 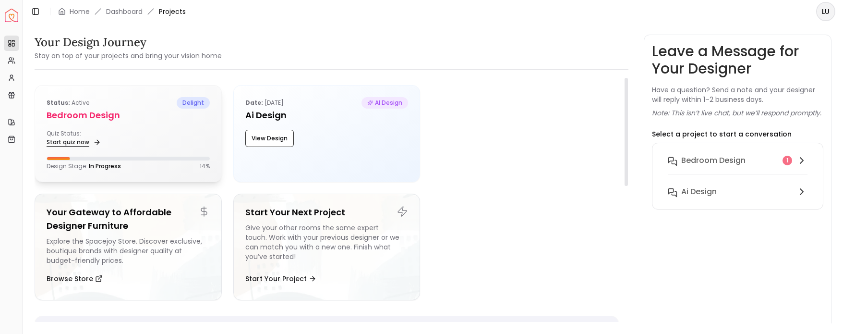 What do you see at coordinates (193, 103) in the screenshot?
I see `span: delight` at bounding box center [193, 103].